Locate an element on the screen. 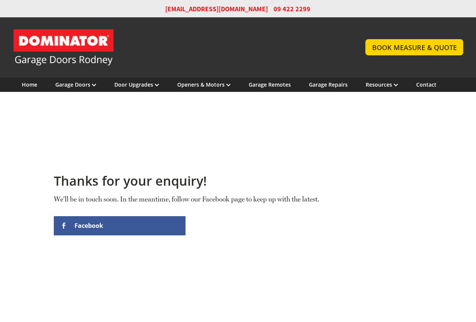 The image size is (476, 322). a: Facebook is located at coordinates (120, 225).